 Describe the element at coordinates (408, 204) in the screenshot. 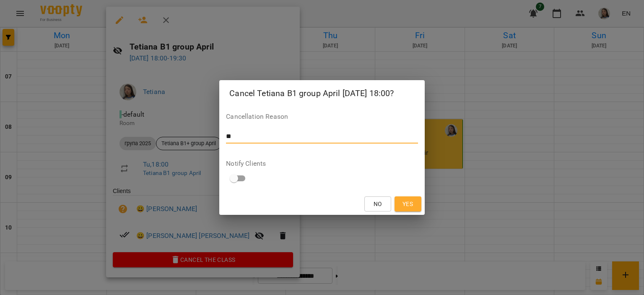

I see `span: Yes` at that location.